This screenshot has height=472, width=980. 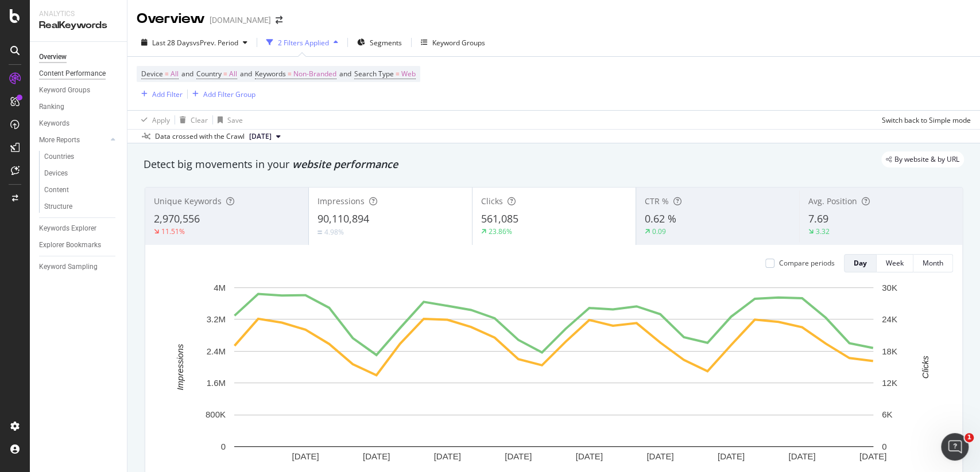 I want to click on div: Apply, so click(x=161, y=120).